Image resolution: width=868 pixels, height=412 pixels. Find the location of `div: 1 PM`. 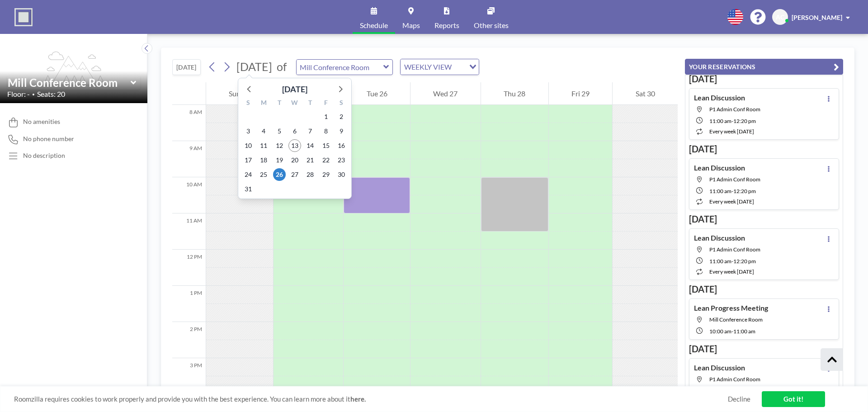

div: 1 PM is located at coordinates (189, 304).